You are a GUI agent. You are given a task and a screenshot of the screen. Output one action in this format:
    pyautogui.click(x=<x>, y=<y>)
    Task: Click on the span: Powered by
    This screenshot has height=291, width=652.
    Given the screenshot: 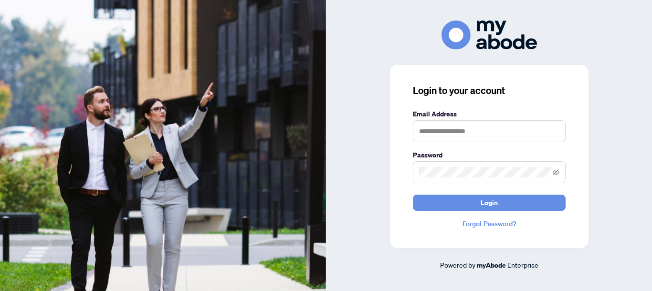 What is the action you would take?
    pyautogui.click(x=457, y=265)
    